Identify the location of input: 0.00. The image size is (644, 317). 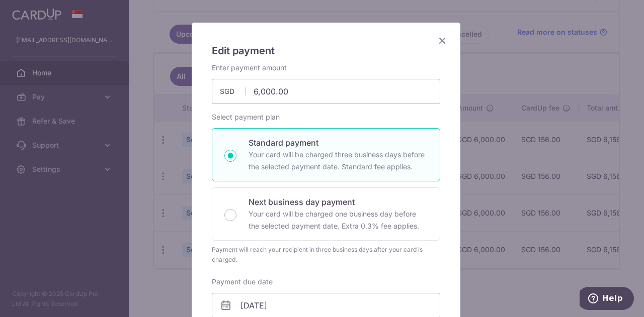
(326, 91).